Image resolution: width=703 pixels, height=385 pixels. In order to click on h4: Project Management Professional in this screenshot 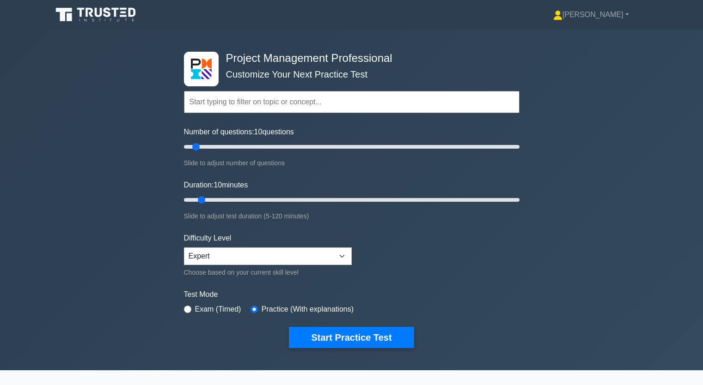, I will do `click(348, 58)`.